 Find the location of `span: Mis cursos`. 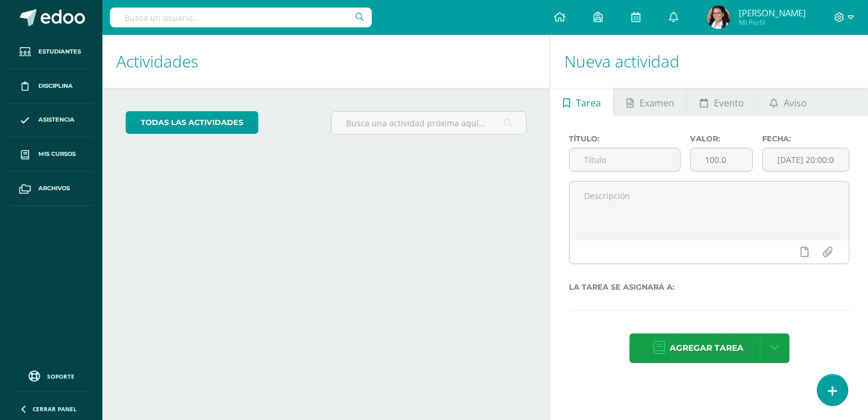

span: Mis cursos is located at coordinates (57, 154).